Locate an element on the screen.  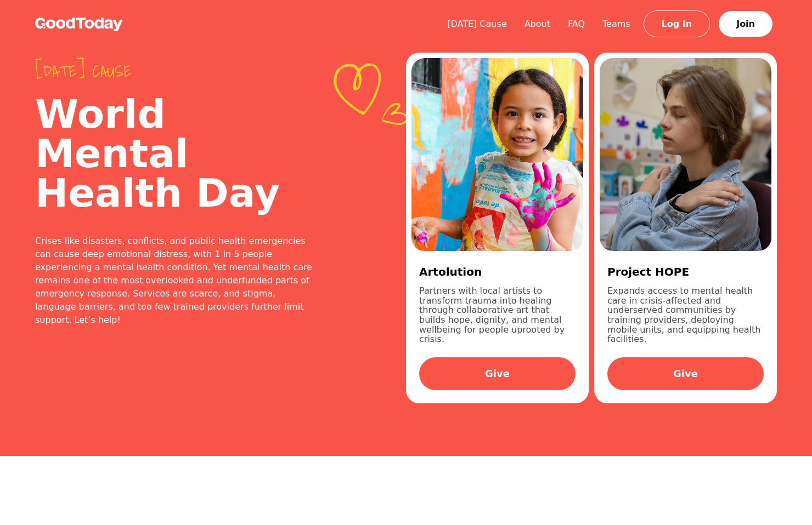
a: About is located at coordinates (537, 24).